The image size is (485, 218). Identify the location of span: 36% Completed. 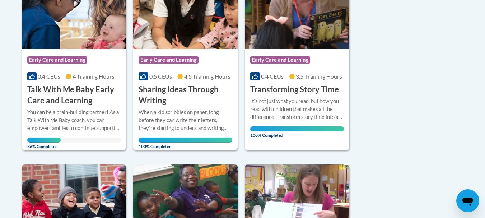
(44, 143).